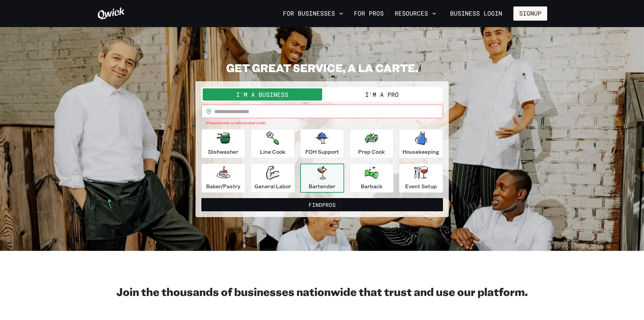 Image resolution: width=644 pixels, height=320 pixels. I want to click on p: Dishwasher, so click(223, 152).